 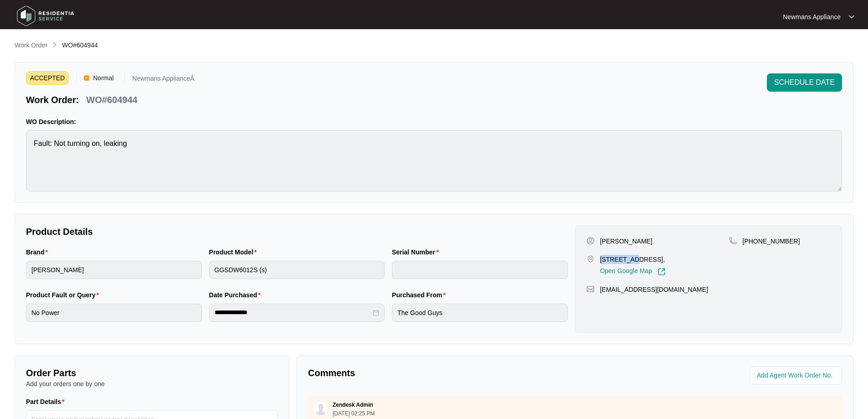 What do you see at coordinates (39, 252) in the screenshot?
I see `label: Brand` at bounding box center [39, 252].